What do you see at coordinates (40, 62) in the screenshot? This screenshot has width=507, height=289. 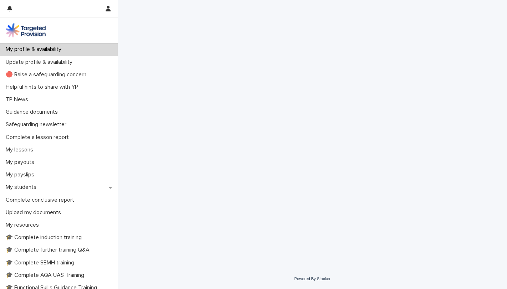 I see `p: Update profile & availability` at bounding box center [40, 62].